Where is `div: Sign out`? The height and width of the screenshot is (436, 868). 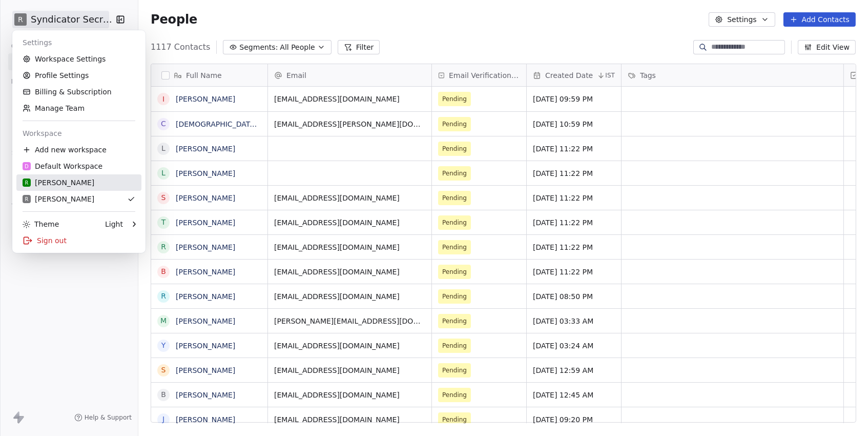 div: Sign out is located at coordinates (79, 240).